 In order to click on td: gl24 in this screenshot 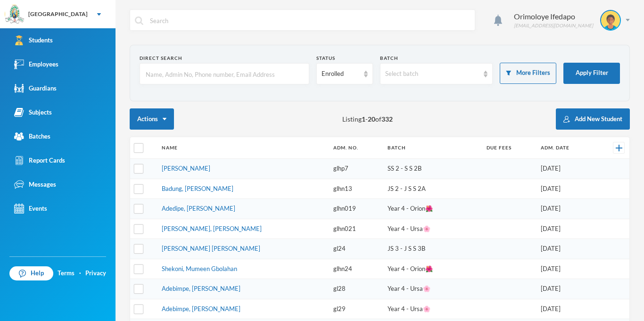, I will do `click(356, 249)`.